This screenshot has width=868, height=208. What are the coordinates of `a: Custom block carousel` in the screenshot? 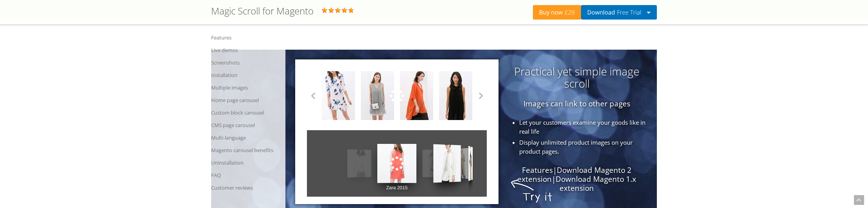 It's located at (247, 112).